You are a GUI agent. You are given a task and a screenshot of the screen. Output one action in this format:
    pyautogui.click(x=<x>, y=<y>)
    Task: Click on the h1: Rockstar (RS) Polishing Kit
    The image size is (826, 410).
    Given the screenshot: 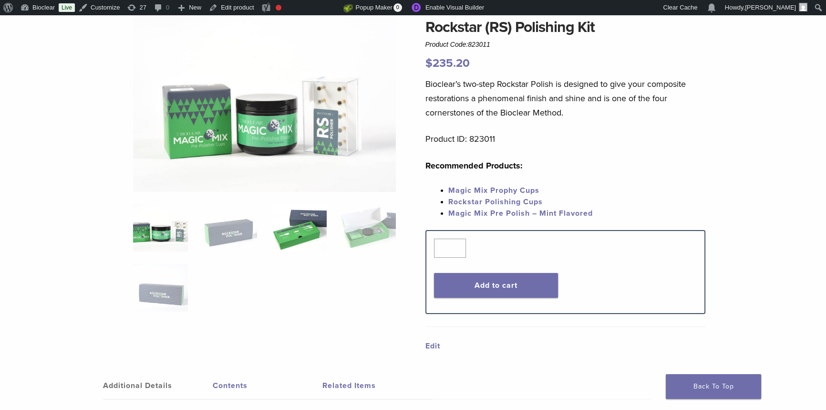 What is the action you would take?
    pyautogui.click(x=566, y=27)
    